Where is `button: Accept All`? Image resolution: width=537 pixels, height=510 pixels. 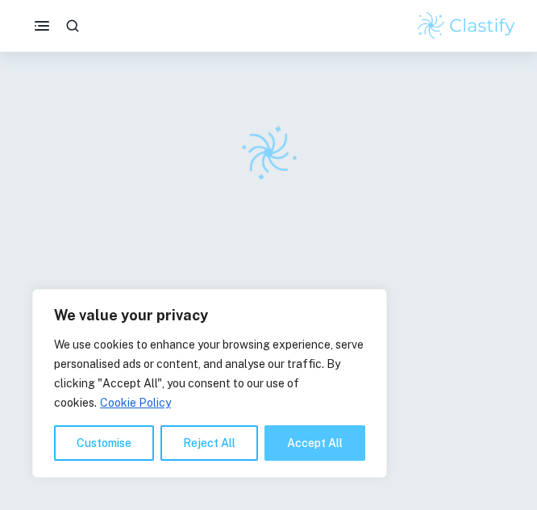 button: Accept All is located at coordinates (315, 443).